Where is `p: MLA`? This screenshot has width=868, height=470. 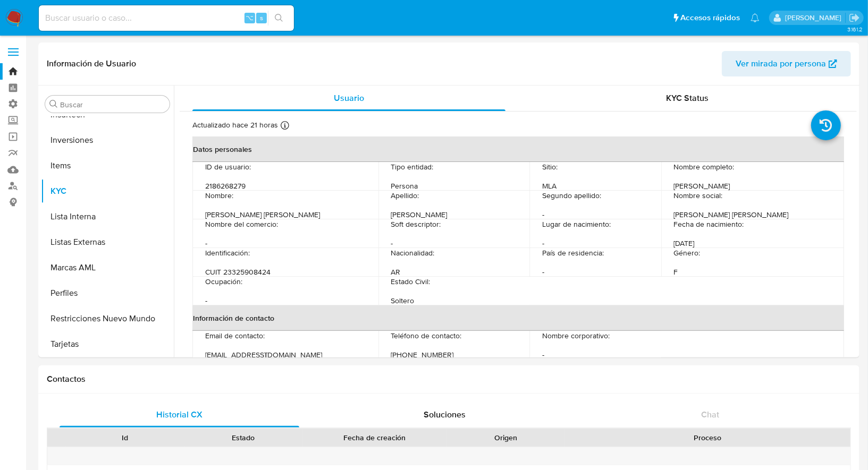
p: MLA is located at coordinates (559, 175).